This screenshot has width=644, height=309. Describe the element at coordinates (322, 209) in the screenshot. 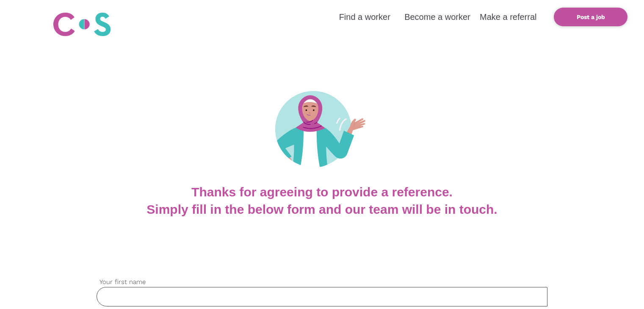

I see `b: Simply fill in the below form and our team will be in touch.` at that location.